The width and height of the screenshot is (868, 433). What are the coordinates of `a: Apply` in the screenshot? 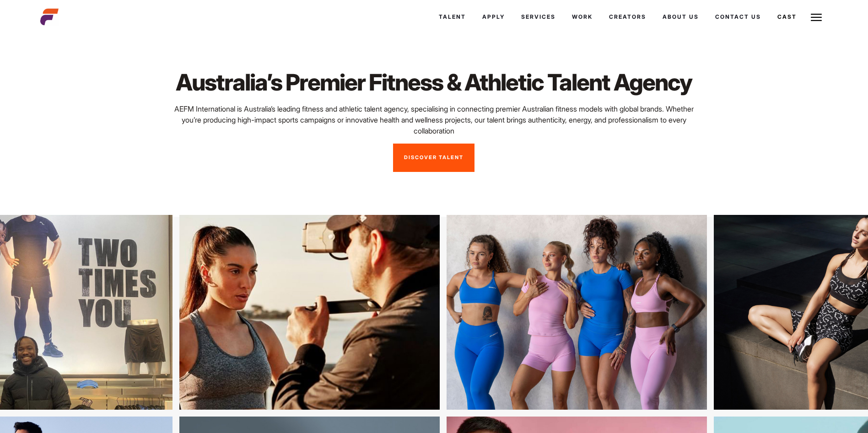 It's located at (493, 17).